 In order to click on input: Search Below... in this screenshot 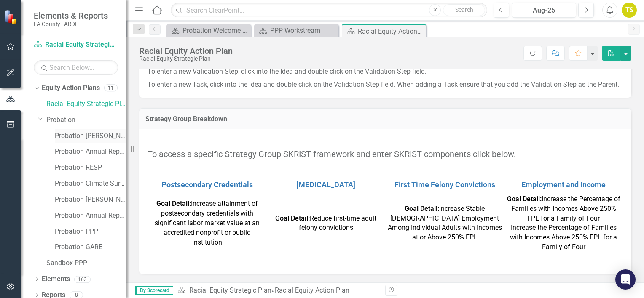, I will do `click(76, 67)`.